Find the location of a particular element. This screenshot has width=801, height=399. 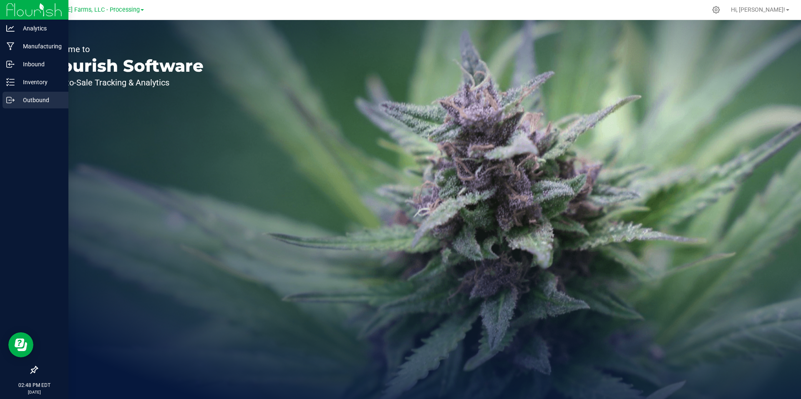

p: Outbound is located at coordinates (40, 100).